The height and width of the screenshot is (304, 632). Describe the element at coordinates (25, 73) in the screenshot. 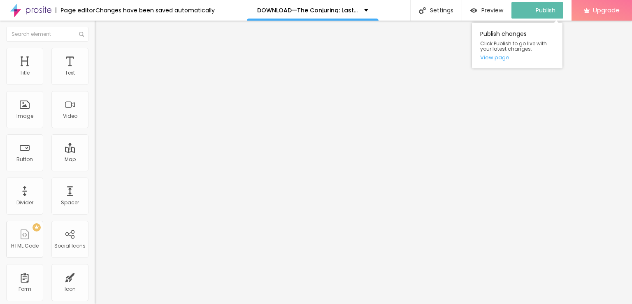

I see `div: Title` at that location.